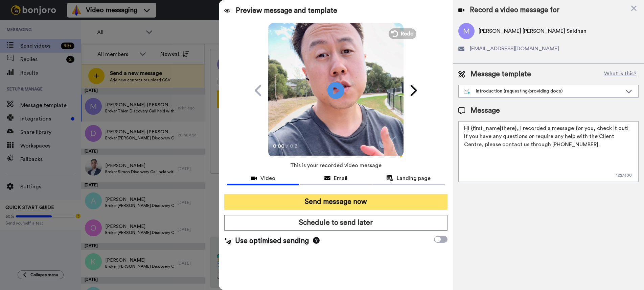  I want to click on button: What is this?, so click(620, 74).